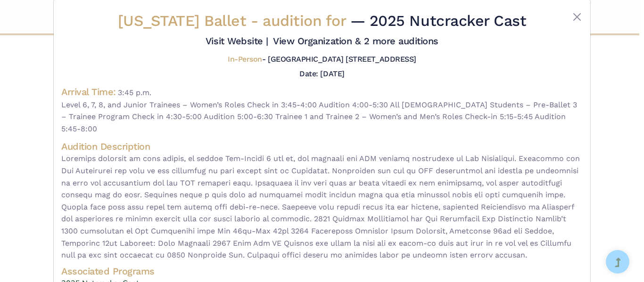 The image size is (644, 282). Describe the element at coordinates (134, 92) in the screenshot. I see `span: 3:45 p.m.` at that location.